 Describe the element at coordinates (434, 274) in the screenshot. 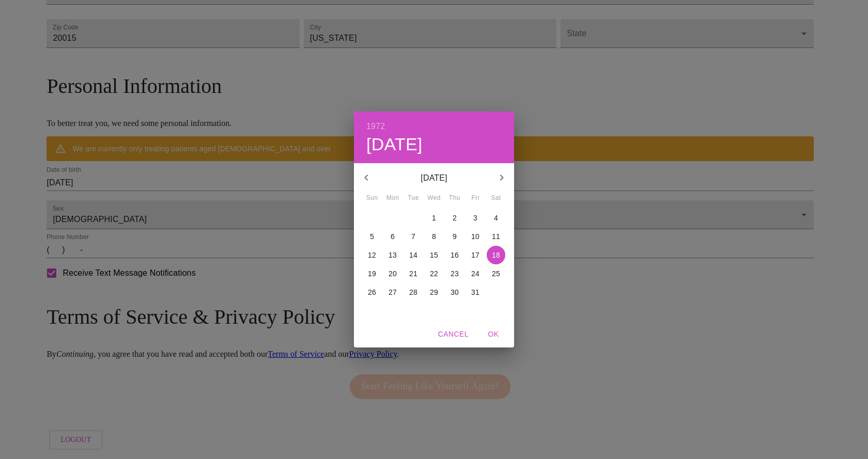

I see `button: 22` at that location.